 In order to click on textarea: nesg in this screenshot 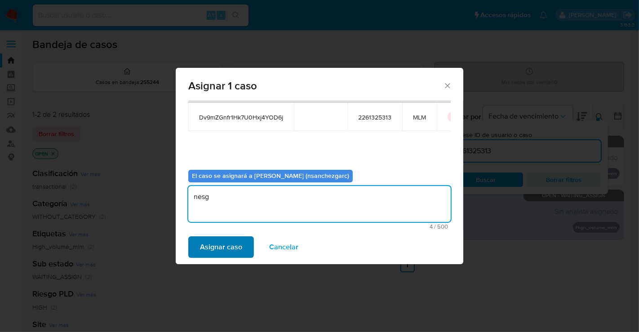, I will do `click(320, 204)`.